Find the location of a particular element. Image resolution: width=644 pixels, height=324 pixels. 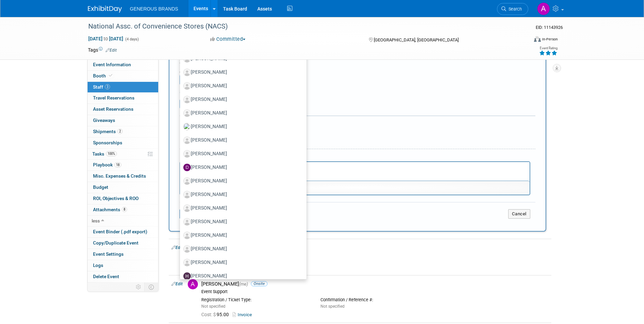

span: Giveaways is located at coordinates (104, 120).